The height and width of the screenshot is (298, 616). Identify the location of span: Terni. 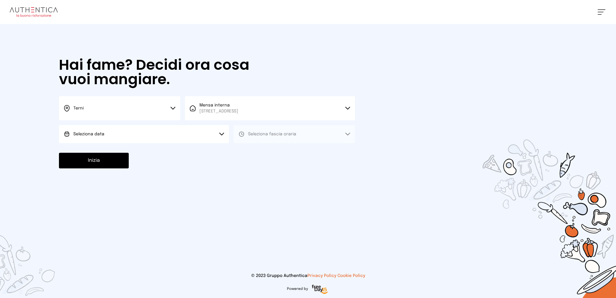
(79, 108).